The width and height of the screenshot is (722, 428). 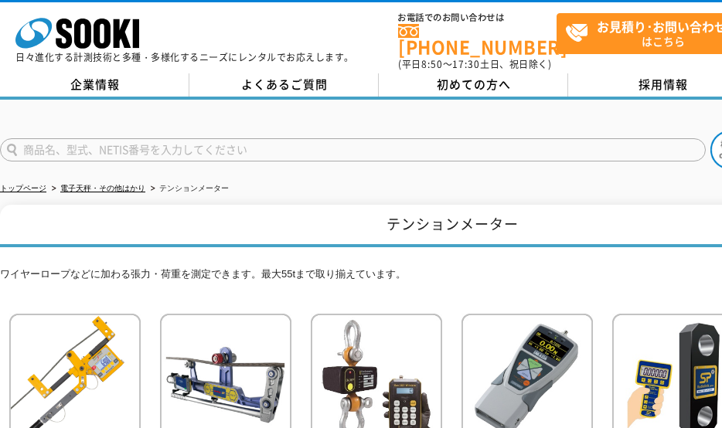 What do you see at coordinates (477, 18) in the screenshot?
I see `span: お電話でのお問い合わせは` at bounding box center [477, 18].